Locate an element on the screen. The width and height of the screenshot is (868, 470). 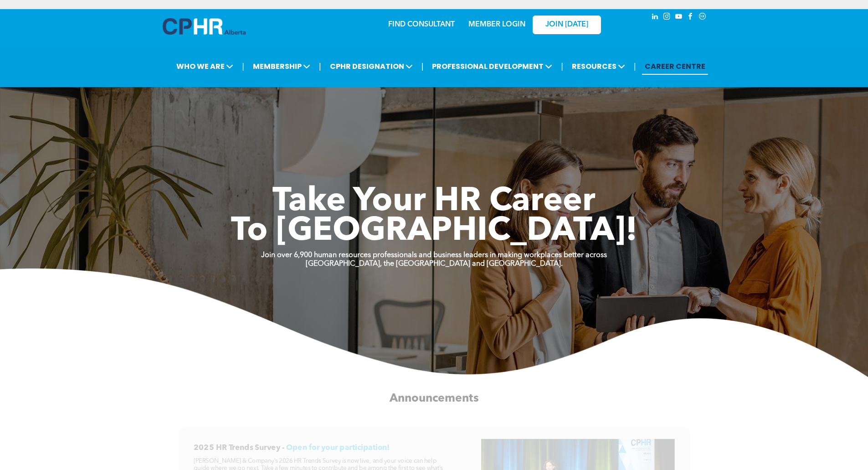
a: linkedin is located at coordinates (655, 17).